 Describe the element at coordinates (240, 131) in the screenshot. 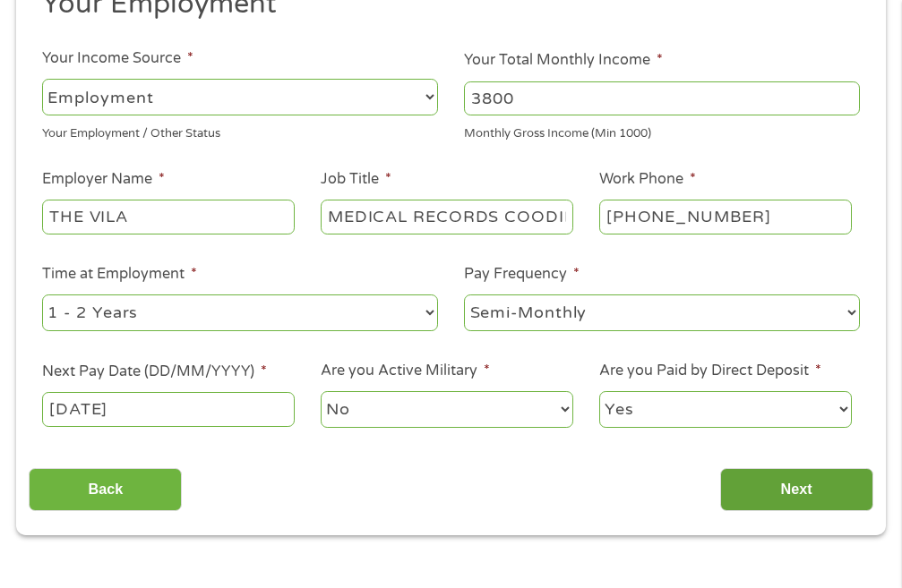

I see `div: Your Employment / Other Status` at that location.